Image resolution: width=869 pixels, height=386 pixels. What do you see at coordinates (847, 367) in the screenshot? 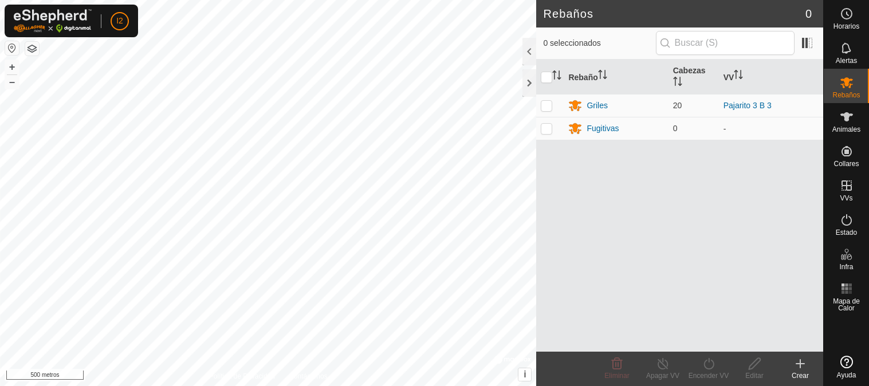
I see `a: Ayuda` at bounding box center [847, 367].